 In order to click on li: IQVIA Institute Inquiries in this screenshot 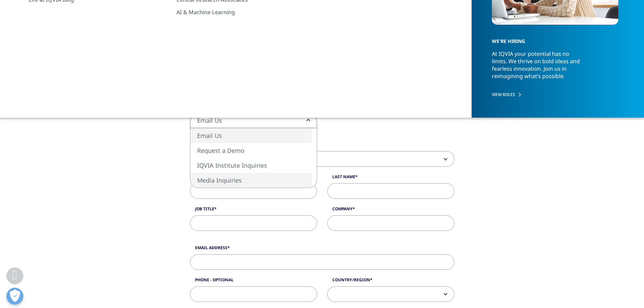, I will do `click(252, 166)`.